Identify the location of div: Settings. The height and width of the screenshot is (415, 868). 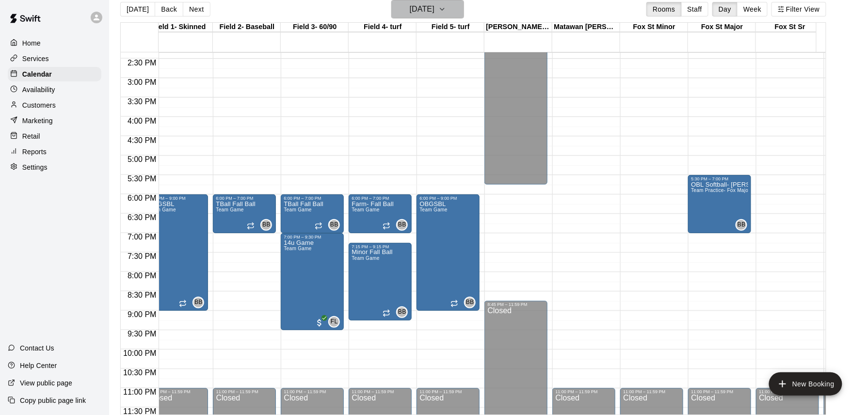
(54, 167).